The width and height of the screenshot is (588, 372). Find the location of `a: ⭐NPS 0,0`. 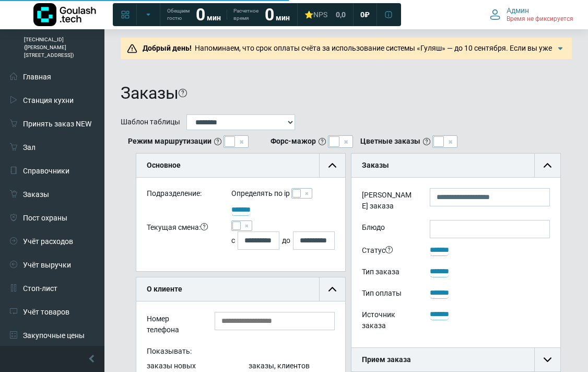

a: ⭐NPS 0,0 is located at coordinates (324, 15).